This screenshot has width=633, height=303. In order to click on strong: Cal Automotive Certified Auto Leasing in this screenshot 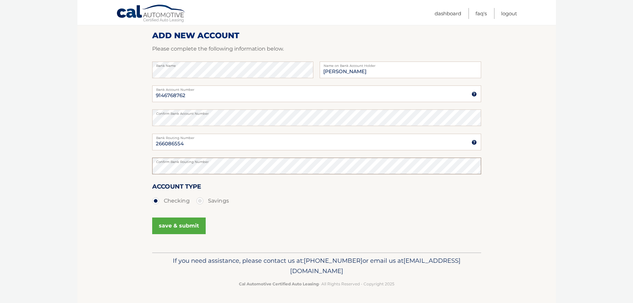, I will do `click(279, 283)`.